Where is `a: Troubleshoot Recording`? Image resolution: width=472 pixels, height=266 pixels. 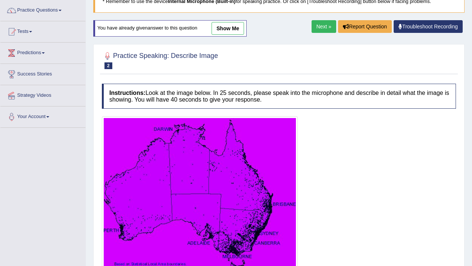 a: Troubleshoot Recording is located at coordinates (428, 27).